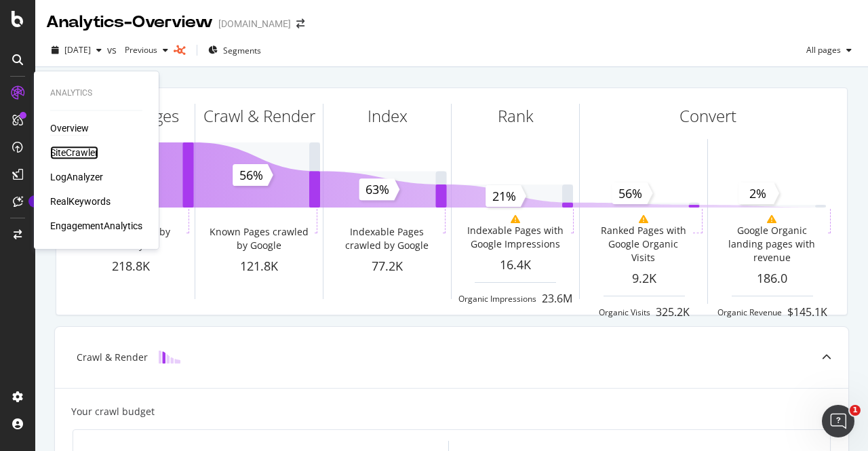 This screenshot has height=451, width=868. I want to click on a: Overview, so click(69, 128).